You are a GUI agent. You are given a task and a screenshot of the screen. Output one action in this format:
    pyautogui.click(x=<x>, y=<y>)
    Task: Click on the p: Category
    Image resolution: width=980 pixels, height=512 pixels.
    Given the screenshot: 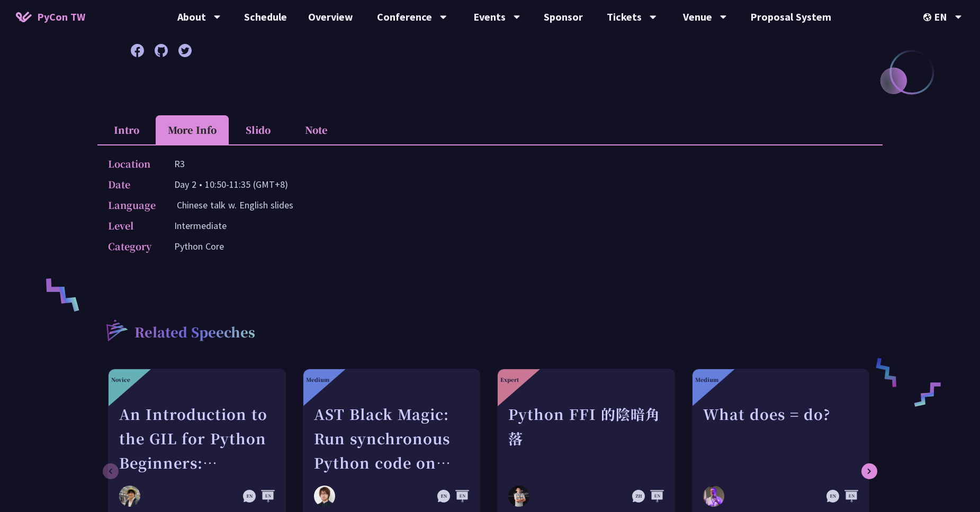 What is the action you would take?
    pyautogui.click(x=130, y=246)
    